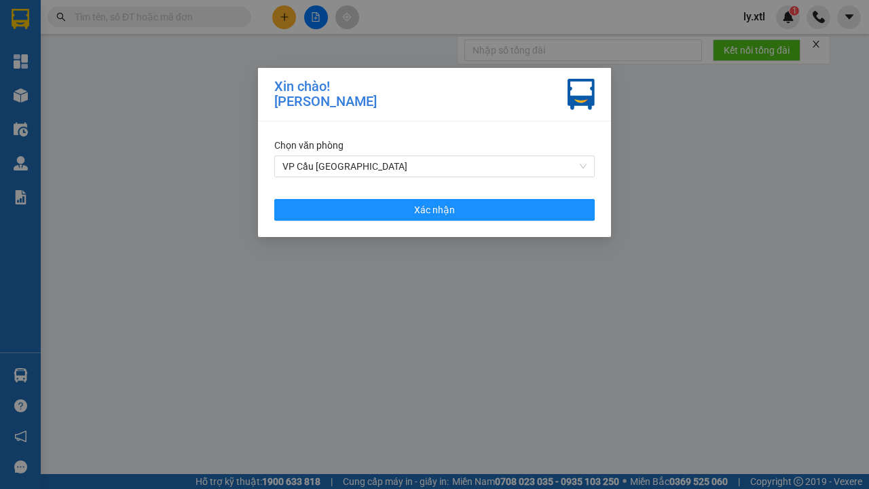 Image resolution: width=869 pixels, height=489 pixels. What do you see at coordinates (435, 166) in the screenshot?
I see `span: VP Cầu Sài Gòn` at bounding box center [435, 166].